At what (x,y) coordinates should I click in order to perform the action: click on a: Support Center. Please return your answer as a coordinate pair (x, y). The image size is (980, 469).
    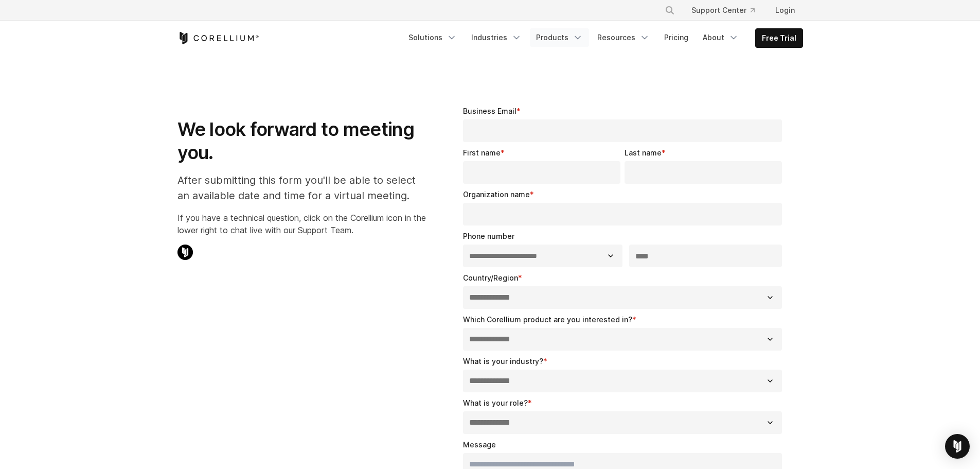
    Looking at the image, I should click on (723, 11).